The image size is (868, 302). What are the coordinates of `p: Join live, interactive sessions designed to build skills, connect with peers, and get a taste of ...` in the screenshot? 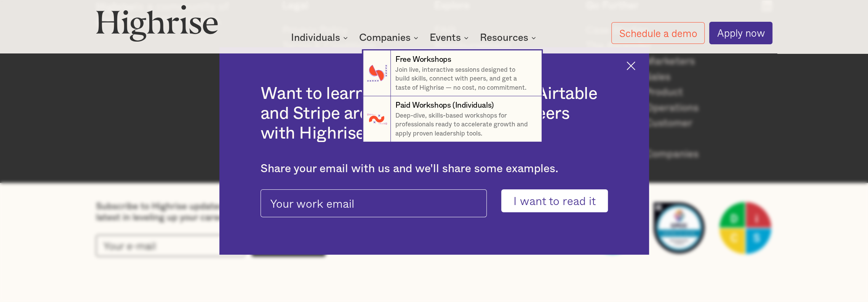 It's located at (464, 79).